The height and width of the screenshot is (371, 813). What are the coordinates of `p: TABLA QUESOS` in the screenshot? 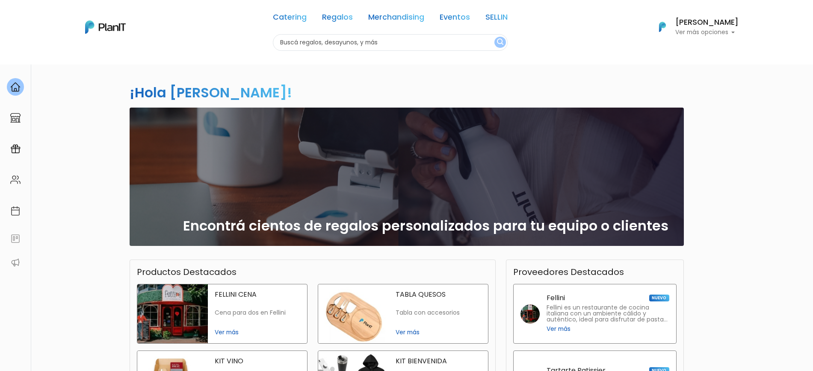 It's located at (438, 295).